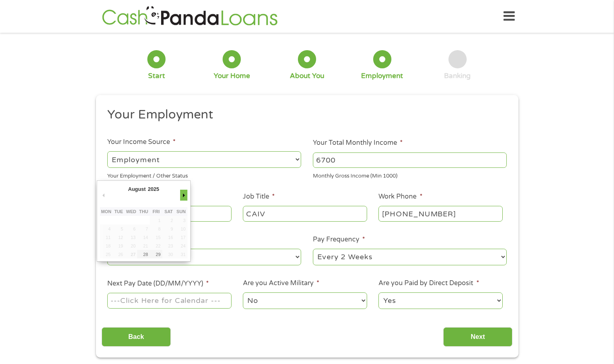  I want to click on abbr: Tuesday, so click(118, 212).